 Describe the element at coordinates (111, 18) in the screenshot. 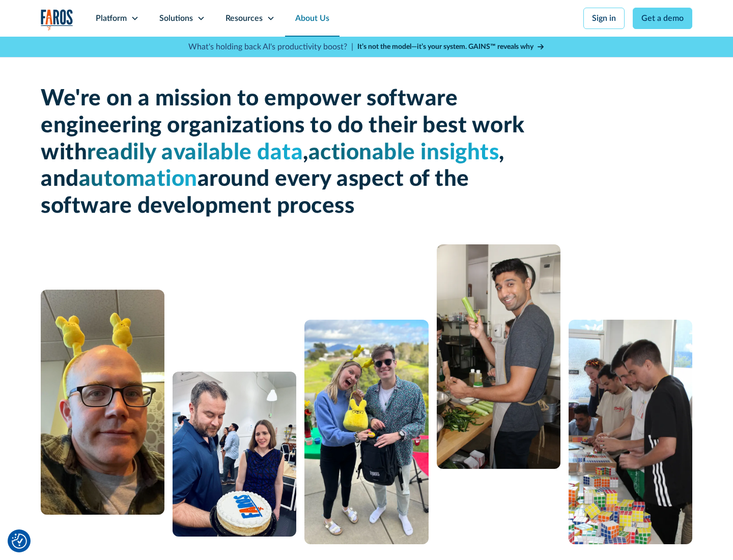

I see `div: Platform` at that location.